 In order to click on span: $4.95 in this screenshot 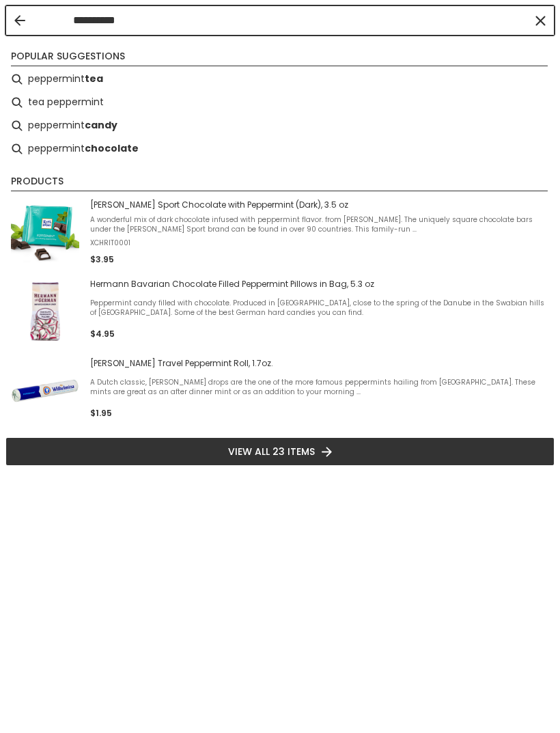, I will do `click(103, 334)`.